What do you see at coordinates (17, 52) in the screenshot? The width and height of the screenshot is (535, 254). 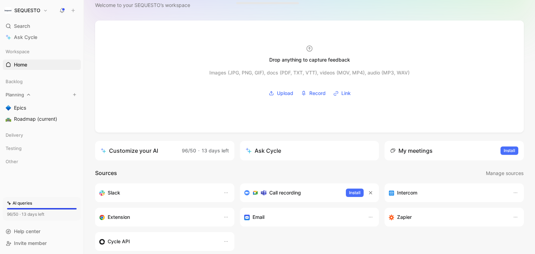 I see `span: Workspace` at bounding box center [17, 52].